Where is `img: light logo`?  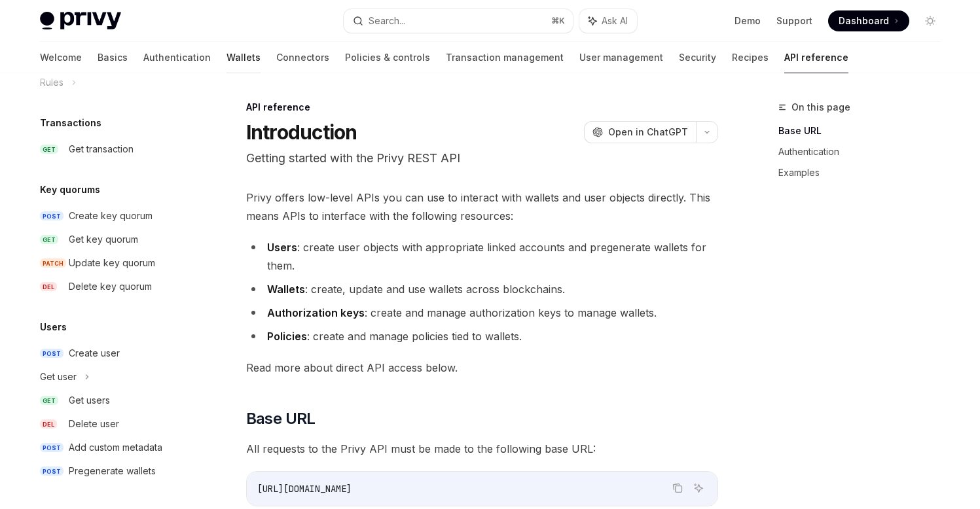
img: light logo is located at coordinates (80, 21).